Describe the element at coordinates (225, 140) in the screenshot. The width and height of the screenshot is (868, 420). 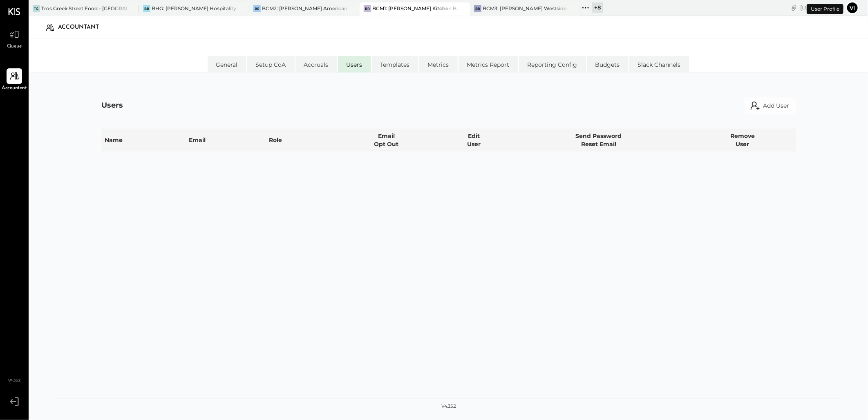
I see `th: Email` at that location.